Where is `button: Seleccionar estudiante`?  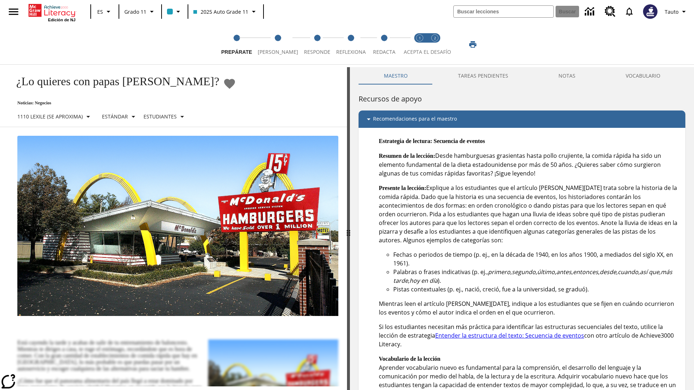 button: Seleccionar estudiante is located at coordinates (165, 117).